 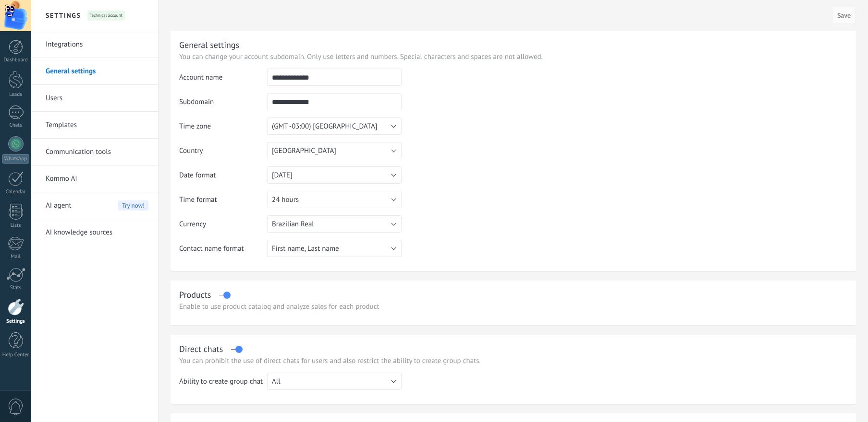 I want to click on li: General settings, so click(x=94, y=72).